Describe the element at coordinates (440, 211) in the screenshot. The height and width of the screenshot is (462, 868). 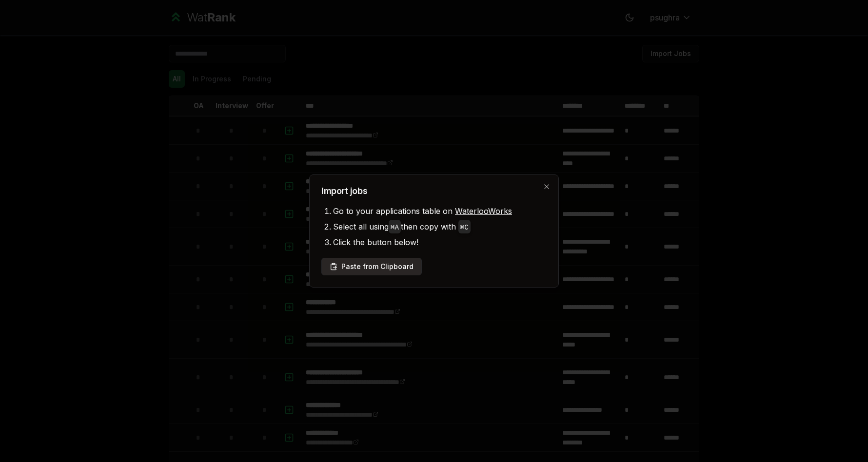
I see `li: Go to your applications table on` at that location.